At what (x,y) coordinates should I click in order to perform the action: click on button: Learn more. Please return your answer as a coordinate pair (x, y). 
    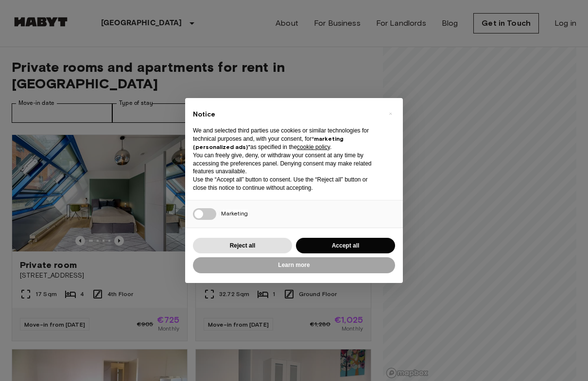
    Looking at the image, I should click on (294, 265).